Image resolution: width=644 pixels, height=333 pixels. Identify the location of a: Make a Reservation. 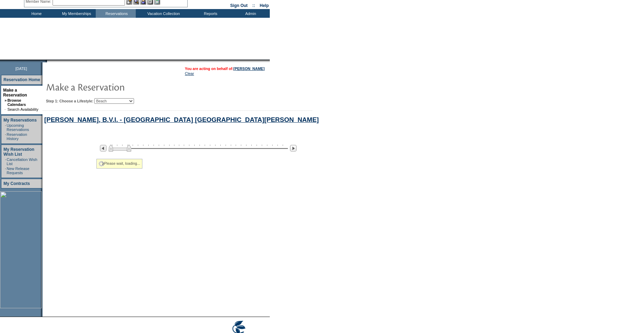
(15, 93).